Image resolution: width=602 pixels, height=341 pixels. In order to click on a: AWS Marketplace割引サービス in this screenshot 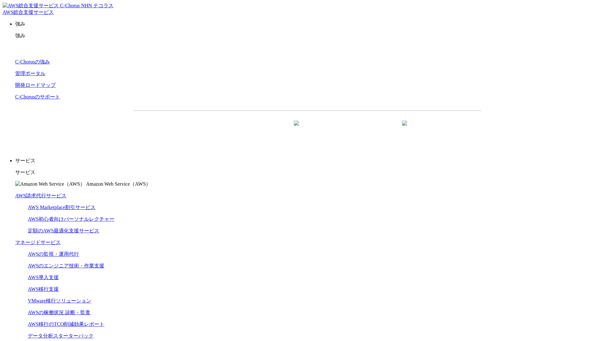, I will do `click(62, 207)`.